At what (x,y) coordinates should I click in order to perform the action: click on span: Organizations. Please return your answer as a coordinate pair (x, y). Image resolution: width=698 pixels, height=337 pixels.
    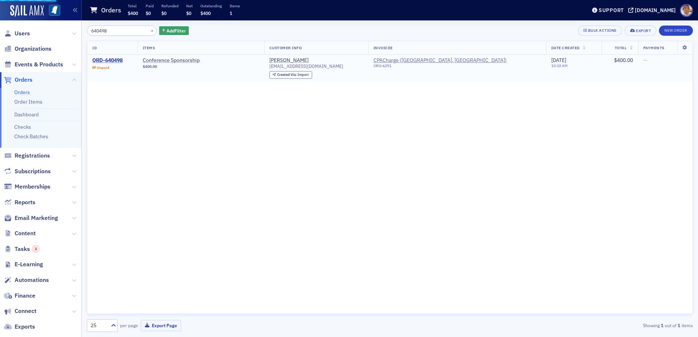
    Looking at the image, I should click on (33, 49).